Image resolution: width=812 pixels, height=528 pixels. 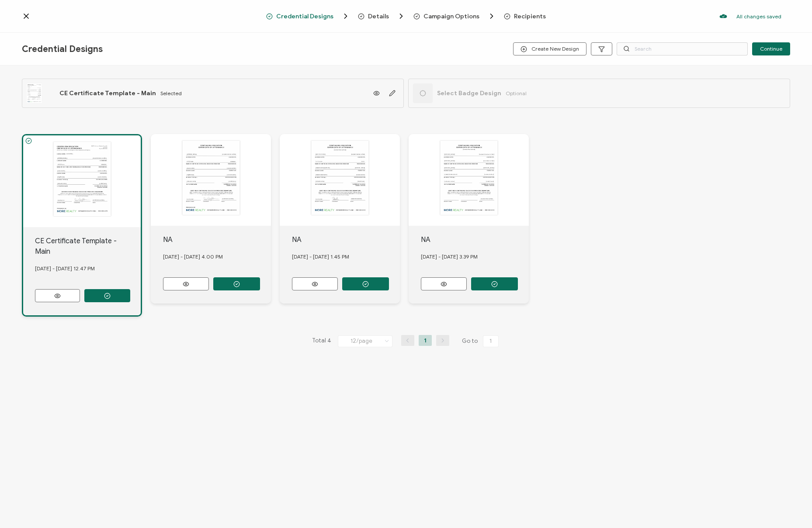 I want to click on button: Continue, so click(x=771, y=49).